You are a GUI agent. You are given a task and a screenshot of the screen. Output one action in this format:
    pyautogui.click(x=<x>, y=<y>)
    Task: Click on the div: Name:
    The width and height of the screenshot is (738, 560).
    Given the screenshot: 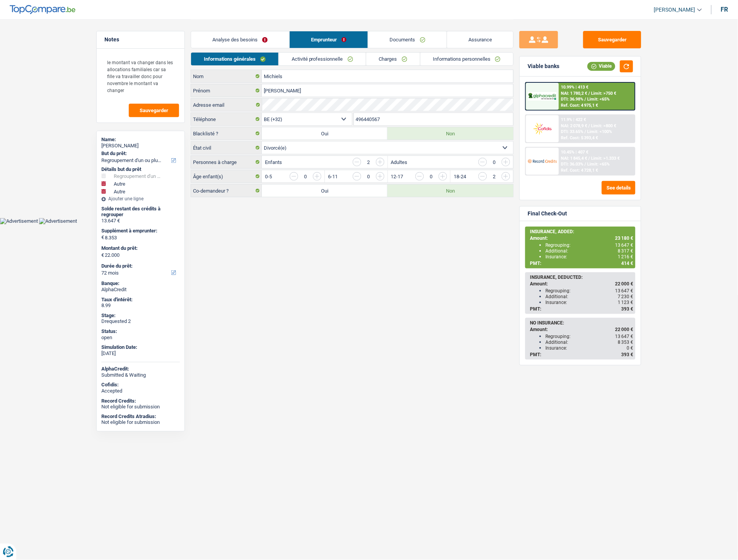 What is the action you would take?
    pyautogui.click(x=141, y=140)
    